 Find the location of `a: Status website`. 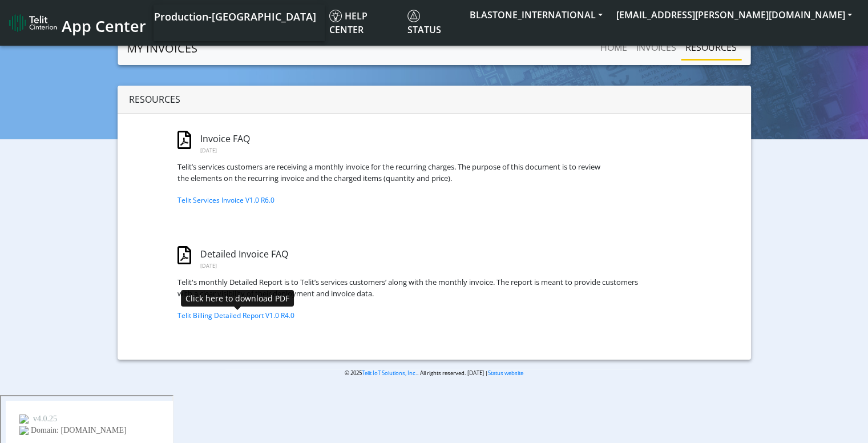

a: Status website is located at coordinates (506, 373).